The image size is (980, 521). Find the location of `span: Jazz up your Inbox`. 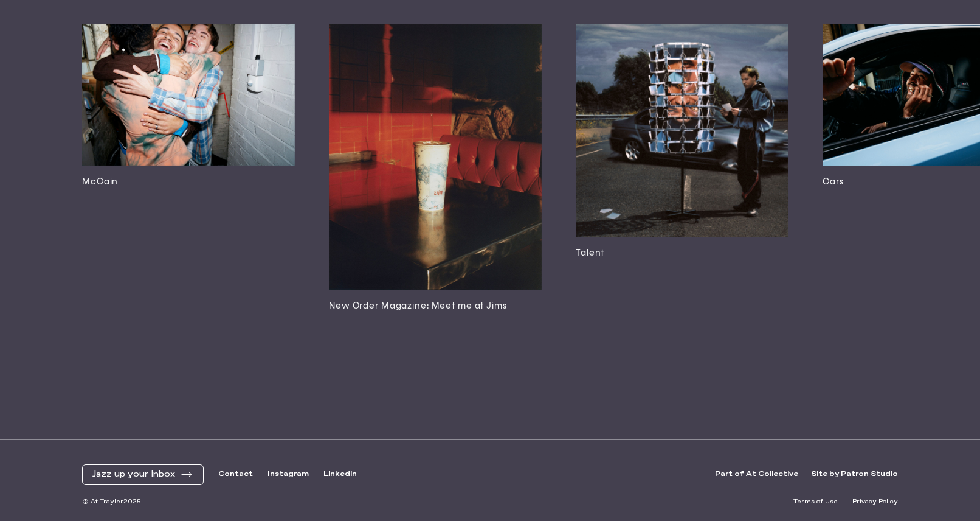

span: Jazz up your Inbox is located at coordinates (134, 474).